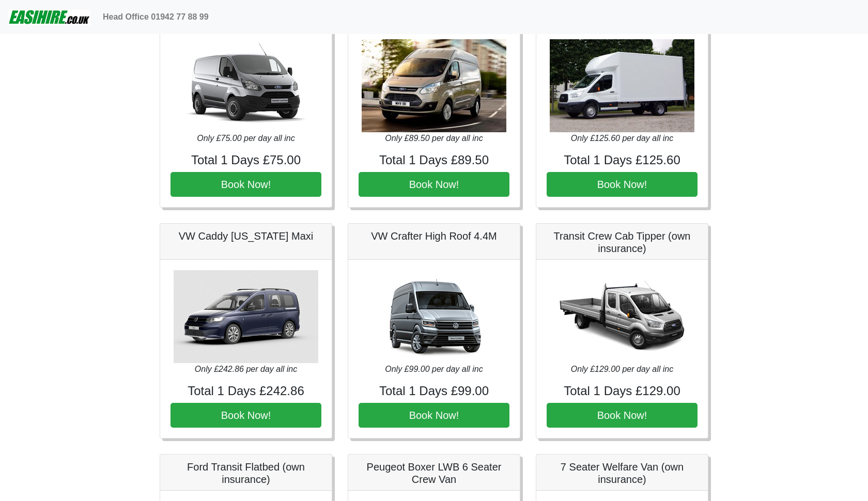 This screenshot has width=868, height=501. Describe the element at coordinates (434, 369) in the screenshot. I see `i: Only £99.00 per day all inc` at that location.